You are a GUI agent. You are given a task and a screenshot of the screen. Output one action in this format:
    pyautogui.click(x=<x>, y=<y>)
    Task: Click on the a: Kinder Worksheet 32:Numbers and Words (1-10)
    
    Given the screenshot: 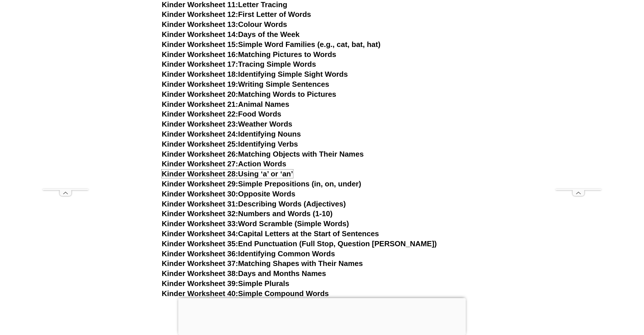 What is the action you would take?
    pyautogui.click(x=247, y=214)
    